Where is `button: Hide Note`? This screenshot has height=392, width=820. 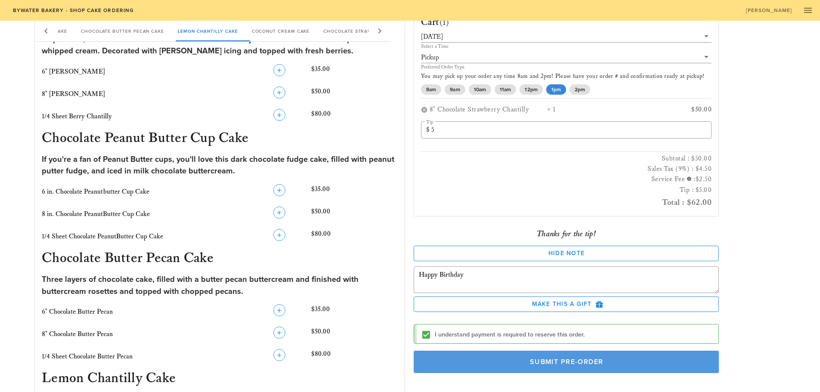
button: Hide Note is located at coordinates (567, 254).